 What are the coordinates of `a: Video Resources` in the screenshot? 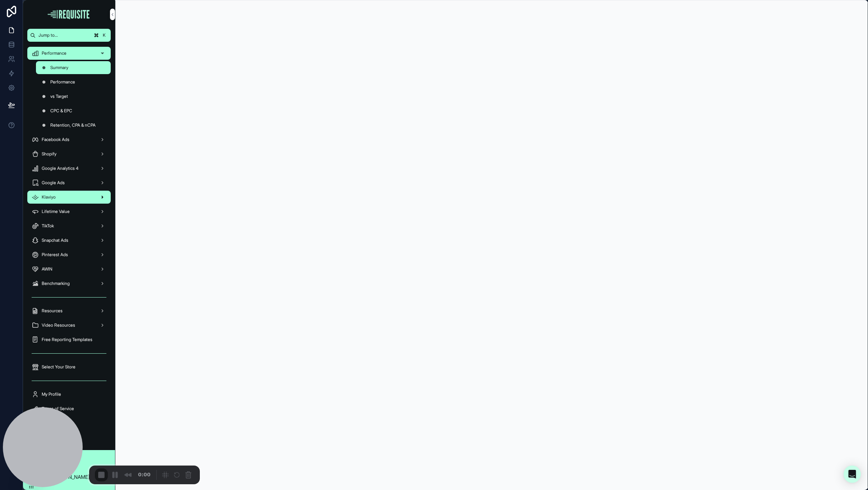 It's located at (69, 325).